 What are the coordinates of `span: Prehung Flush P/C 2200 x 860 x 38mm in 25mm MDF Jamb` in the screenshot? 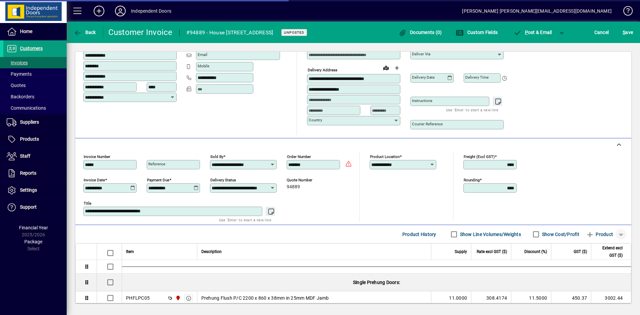 It's located at (265, 298).